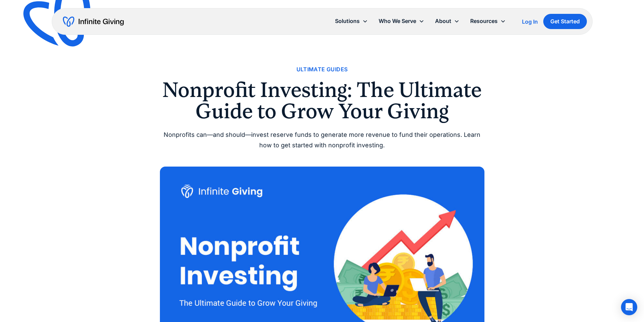 This screenshot has height=322, width=644. I want to click on a: home, so click(93, 22).